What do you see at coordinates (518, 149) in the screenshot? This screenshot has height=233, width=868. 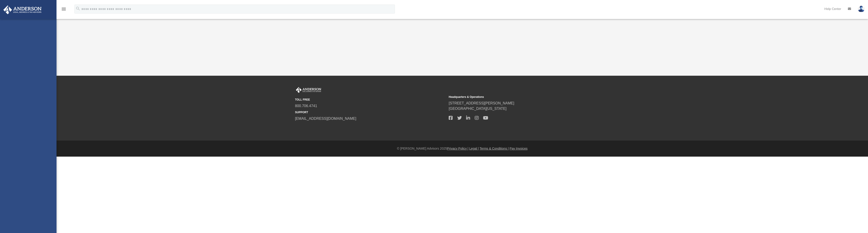 I see `a: Pay Invoices` at bounding box center [518, 149].